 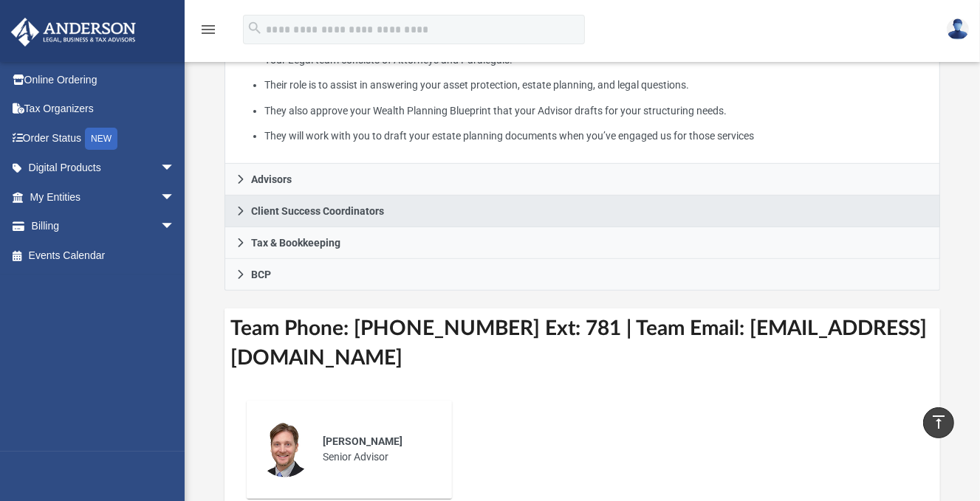 What do you see at coordinates (958, 29) in the screenshot?
I see `img: User Pic` at bounding box center [958, 29].